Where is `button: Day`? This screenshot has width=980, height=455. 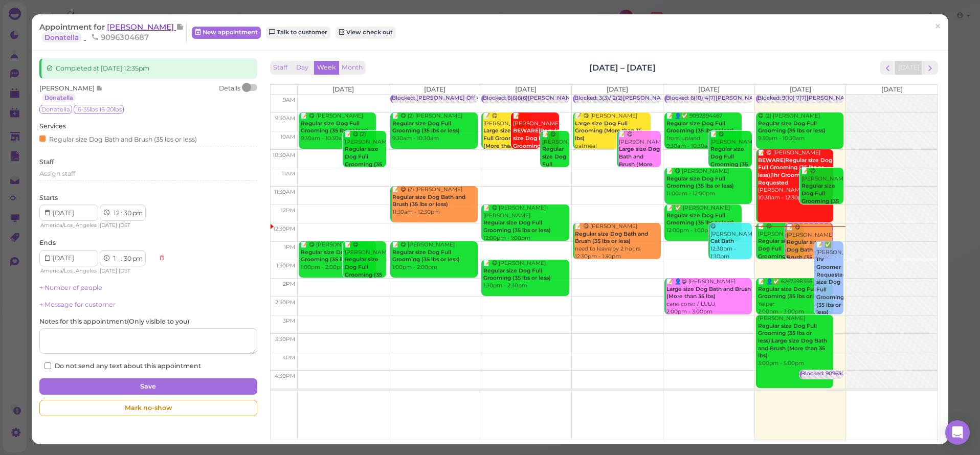
button: Day is located at coordinates (302, 67).